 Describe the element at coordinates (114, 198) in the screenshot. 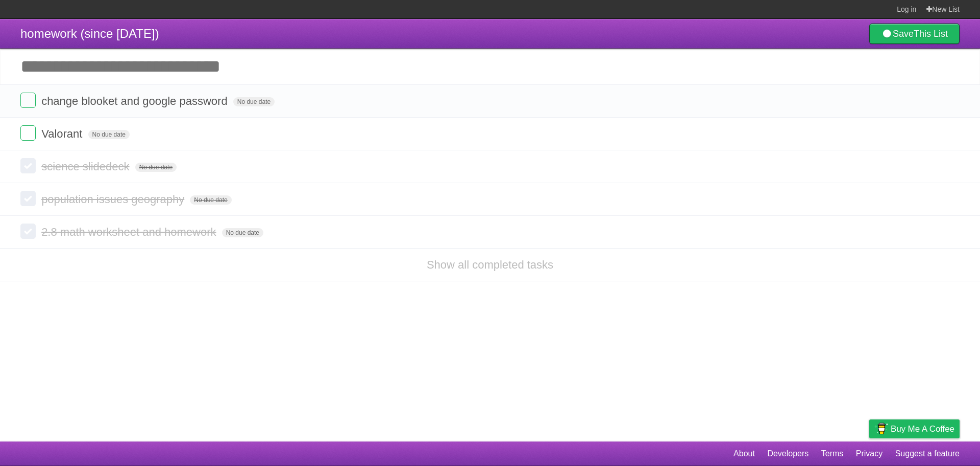

I see `span: population issues geography` at that location.